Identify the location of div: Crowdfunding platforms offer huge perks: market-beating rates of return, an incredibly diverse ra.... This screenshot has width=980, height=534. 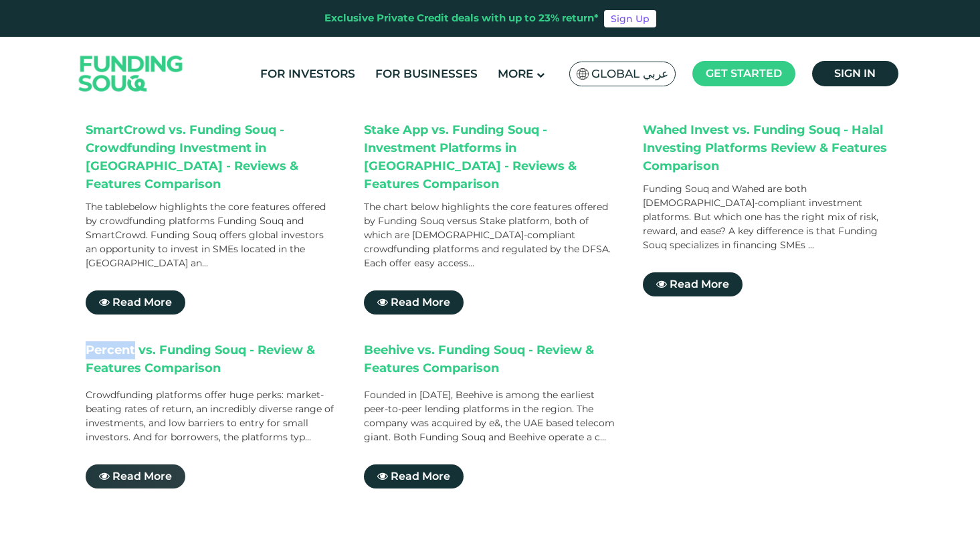
(211, 416).